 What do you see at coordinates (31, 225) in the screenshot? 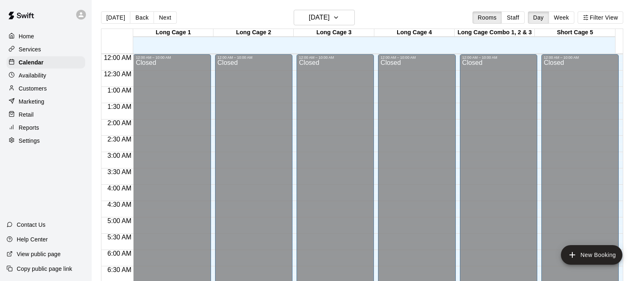
I see `p: Contact Us` at bounding box center [31, 225].